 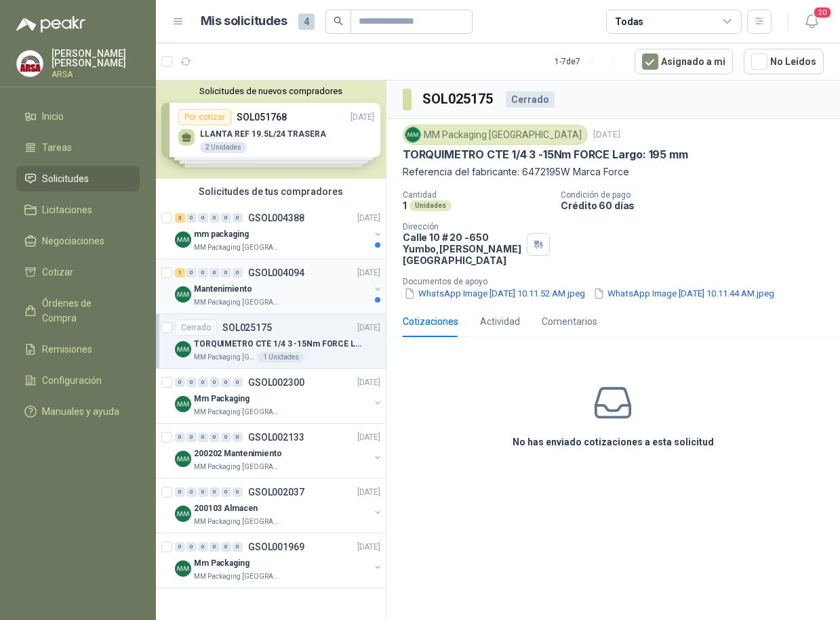 What do you see at coordinates (221, 234) in the screenshot?
I see `p: mm packaging` at bounding box center [221, 234].